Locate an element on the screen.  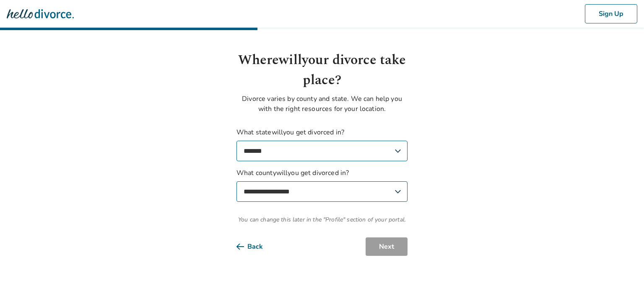
button: Back is located at coordinates (256, 247).